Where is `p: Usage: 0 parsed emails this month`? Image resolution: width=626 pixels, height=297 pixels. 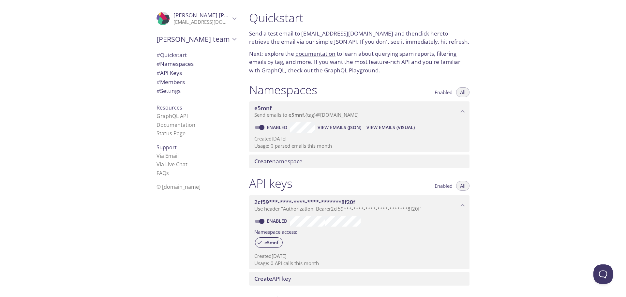
p: Usage: 0 parsed emails this month is located at coordinates (360, 146).